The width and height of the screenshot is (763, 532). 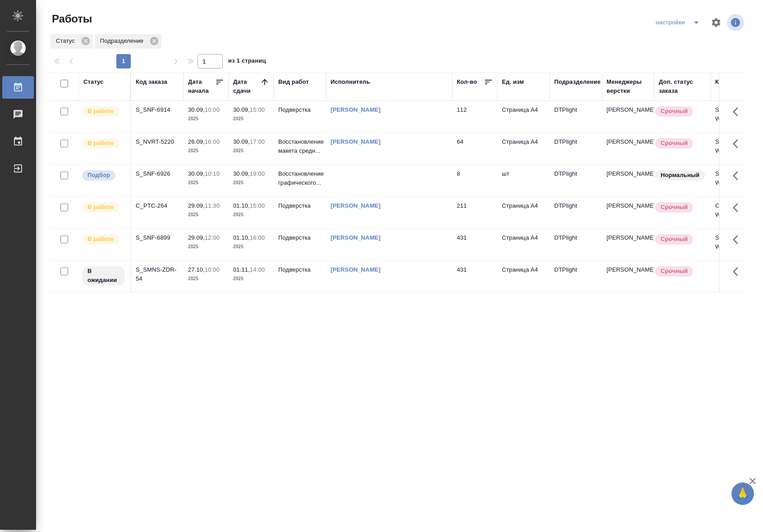 I want to click on div: Ед. изм, so click(x=513, y=82).